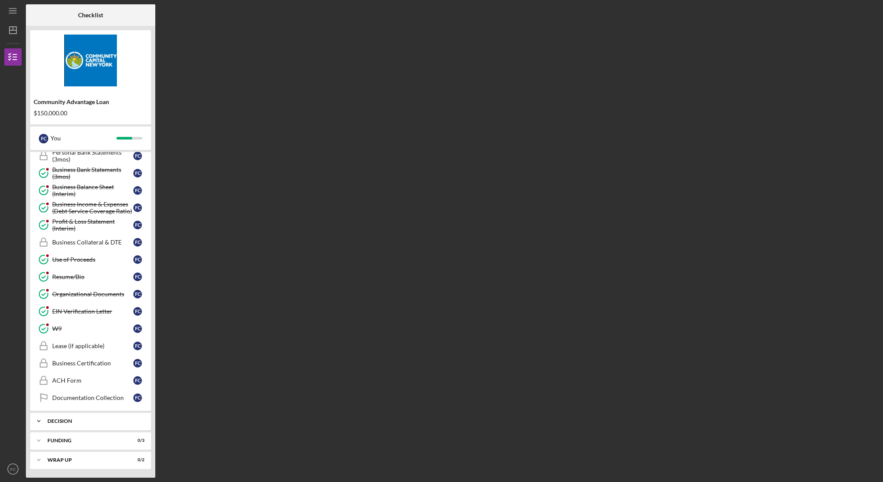  I want to click on div: Lease (if applicable), so click(93, 346).